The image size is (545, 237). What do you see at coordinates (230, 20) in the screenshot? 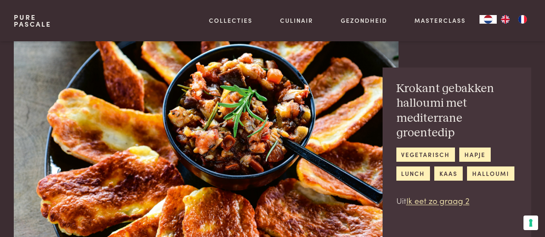
I see `a: Collecties` at bounding box center [230, 20].